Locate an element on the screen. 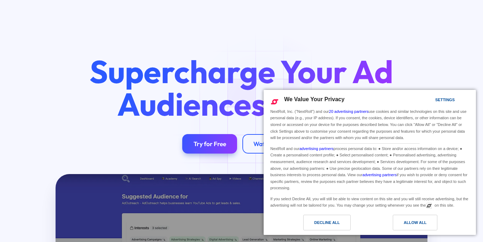  a: Decline All is located at coordinates (319, 224).